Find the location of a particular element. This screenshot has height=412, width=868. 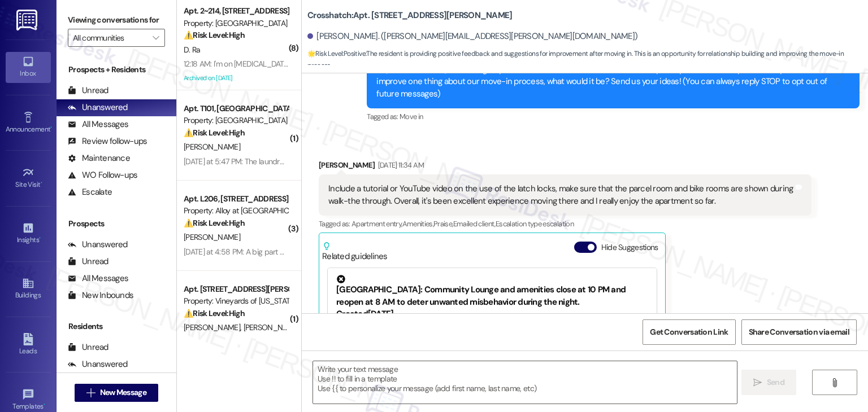

span: Apartment entry , is located at coordinates (377, 224).